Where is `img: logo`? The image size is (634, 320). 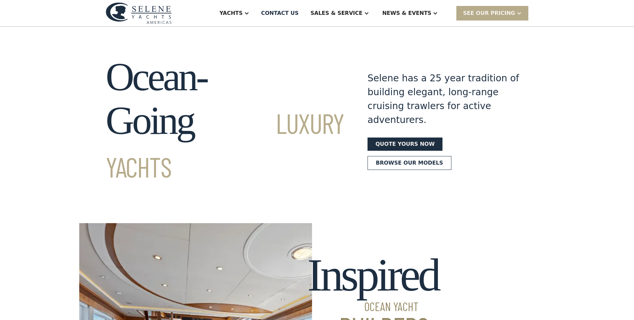
img: logo is located at coordinates (139, 13).